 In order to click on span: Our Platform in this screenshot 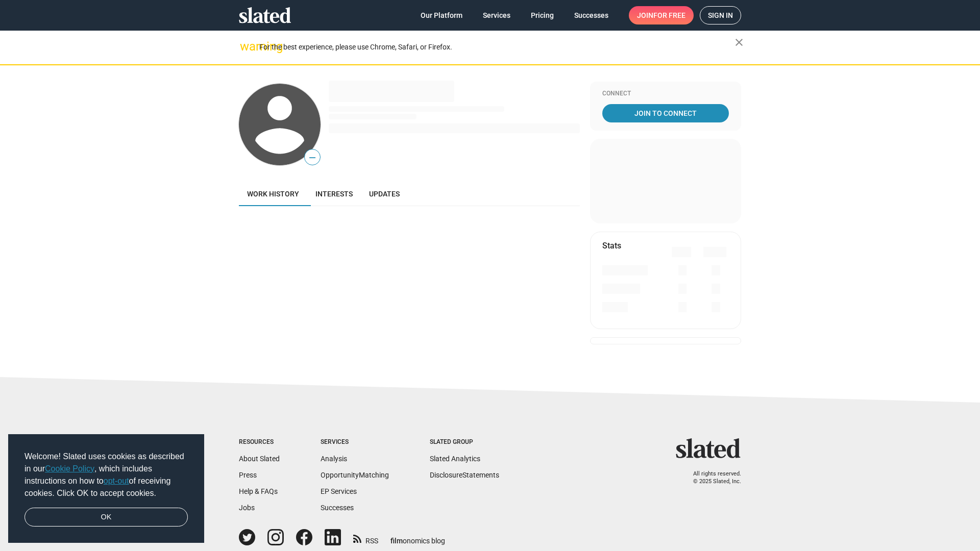, I will do `click(442, 15)`.